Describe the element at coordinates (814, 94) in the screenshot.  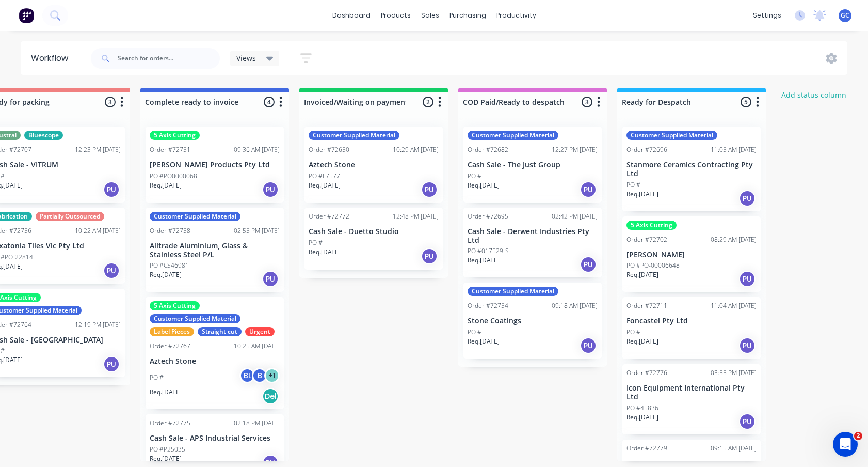
I see `button: Add status column` at that location.